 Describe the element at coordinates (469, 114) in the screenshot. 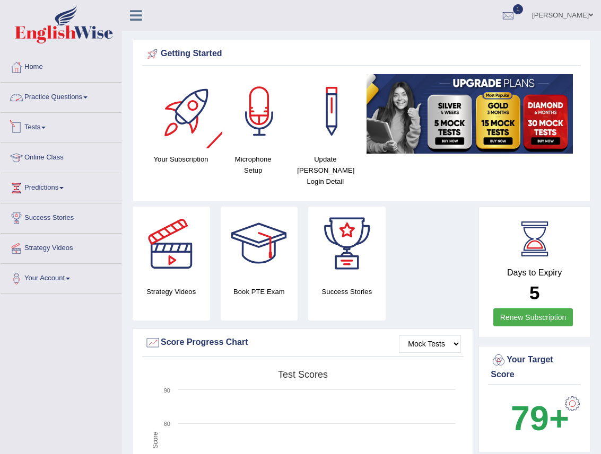

I see `img: small5.jpg` at that location.